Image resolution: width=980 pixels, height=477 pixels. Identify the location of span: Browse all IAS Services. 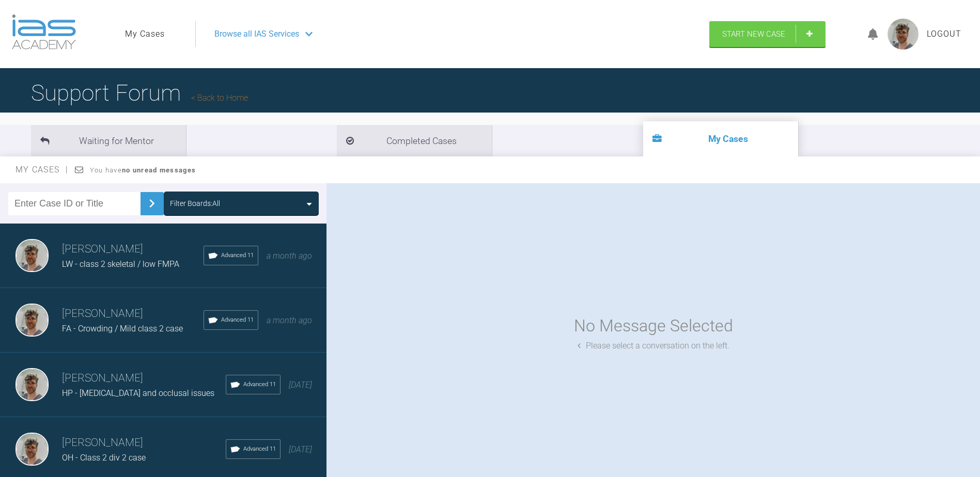
(257, 34).